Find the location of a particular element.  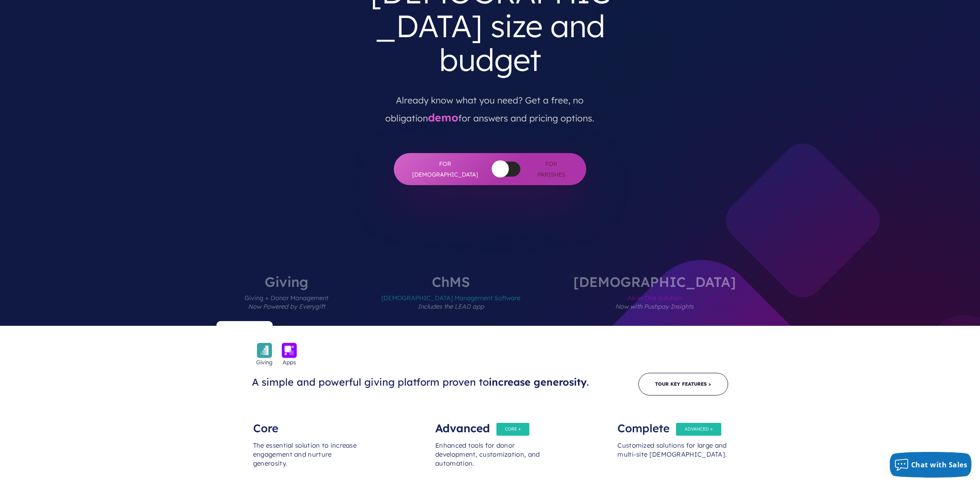

span: Apps is located at coordinates (289, 362).